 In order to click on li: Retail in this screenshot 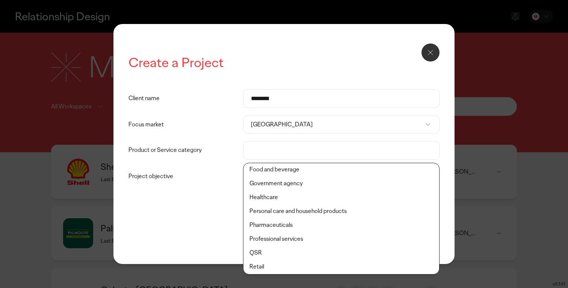, I will do `click(341, 267)`.